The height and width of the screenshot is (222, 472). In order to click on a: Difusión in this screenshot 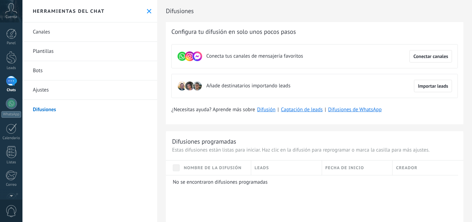, I will do `click(266, 109)`.